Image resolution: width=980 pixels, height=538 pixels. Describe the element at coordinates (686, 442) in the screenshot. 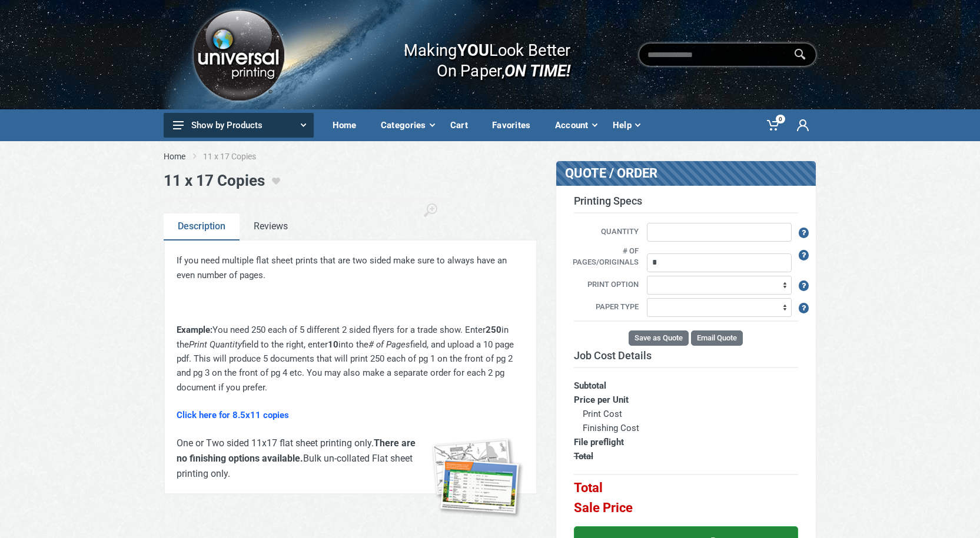

I see `th: File preflight` at that location.